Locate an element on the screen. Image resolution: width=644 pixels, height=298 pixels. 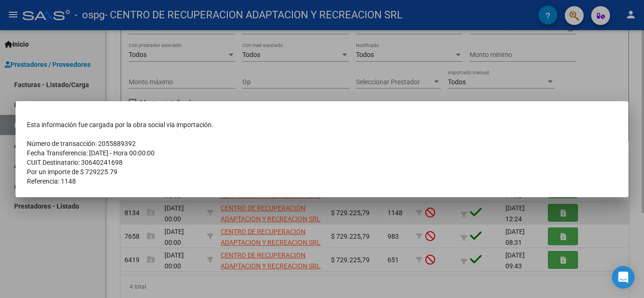
td: Por un importe de $ 729225.79 is located at coordinates (322, 172).